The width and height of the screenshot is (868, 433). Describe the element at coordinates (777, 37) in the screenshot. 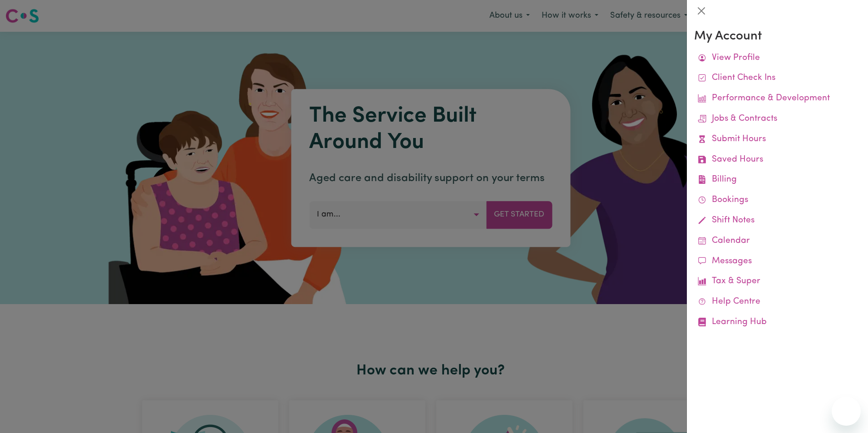

I see `h3: My Account` at that location.